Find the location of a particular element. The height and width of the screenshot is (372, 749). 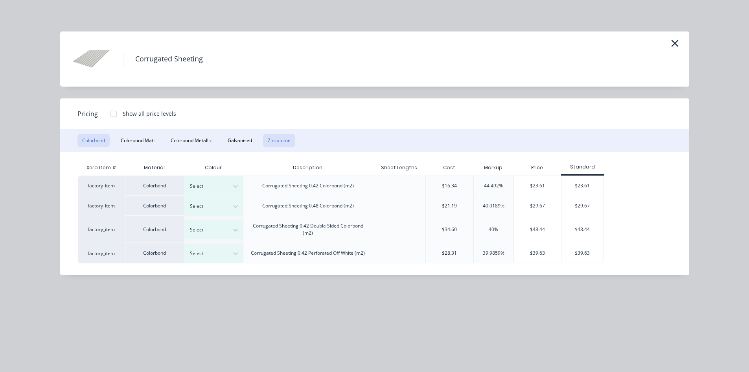

div: Corrugated Sheeting 0.42 Perforated Off White (m2) is located at coordinates (308, 253).